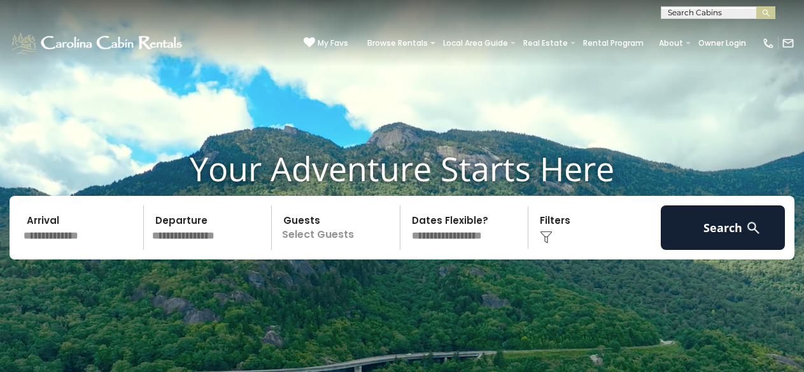  Describe the element at coordinates (723, 228) in the screenshot. I see `button: Search` at that location.